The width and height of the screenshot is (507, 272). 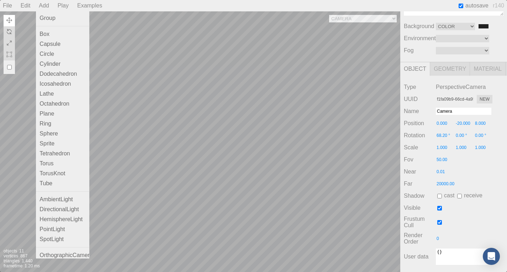 What do you see at coordinates (461, 87) in the screenshot?
I see `span: PerspectiveCamera` at bounding box center [461, 87].